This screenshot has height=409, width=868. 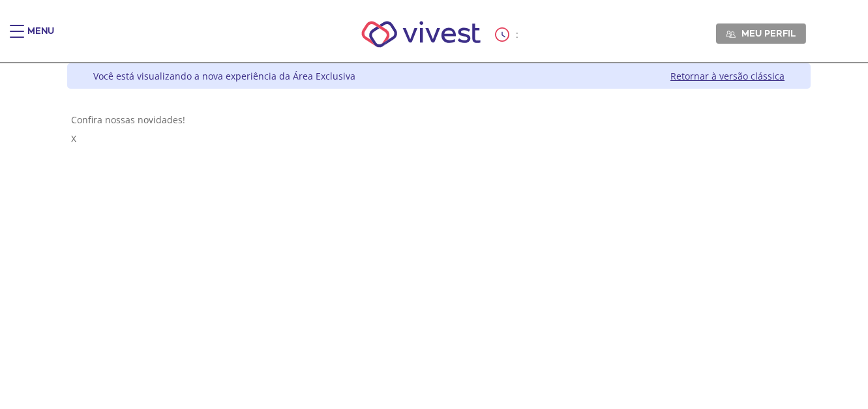 What do you see at coordinates (761, 33) in the screenshot?
I see `a: Meu perfil` at bounding box center [761, 33].